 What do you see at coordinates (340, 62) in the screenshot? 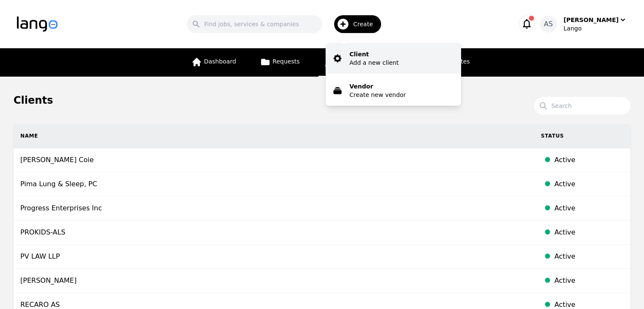
I see `a: Clients` at bounding box center [340, 62].